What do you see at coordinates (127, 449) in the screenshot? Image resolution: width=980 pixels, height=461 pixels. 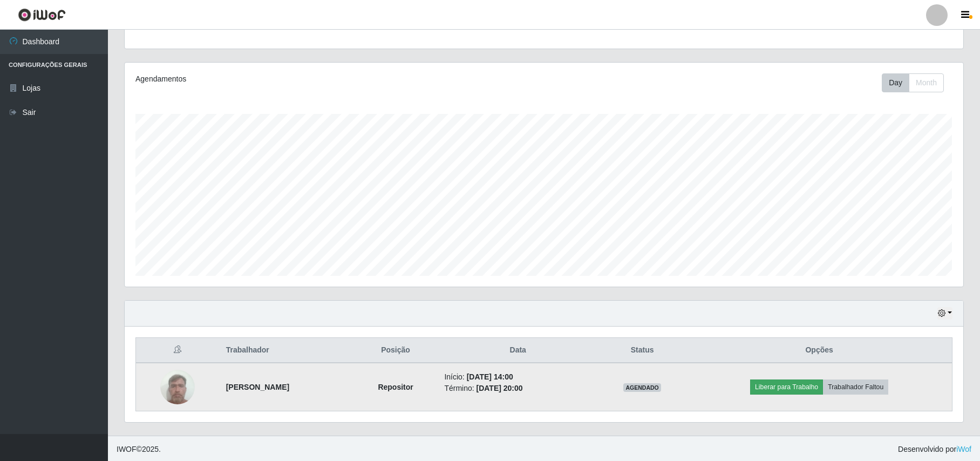 I see `span: IWOF` at bounding box center [127, 449].